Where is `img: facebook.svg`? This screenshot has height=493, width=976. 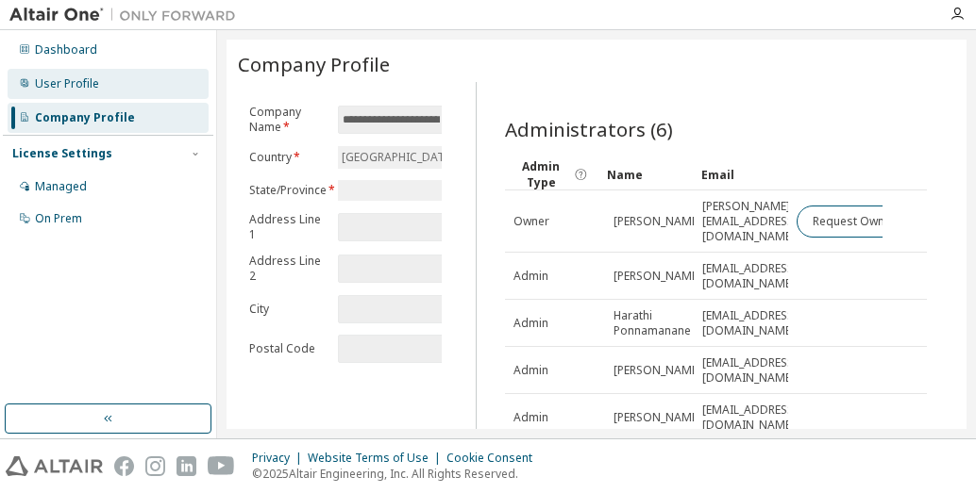 img: facebook.svg is located at coordinates (124, 466).